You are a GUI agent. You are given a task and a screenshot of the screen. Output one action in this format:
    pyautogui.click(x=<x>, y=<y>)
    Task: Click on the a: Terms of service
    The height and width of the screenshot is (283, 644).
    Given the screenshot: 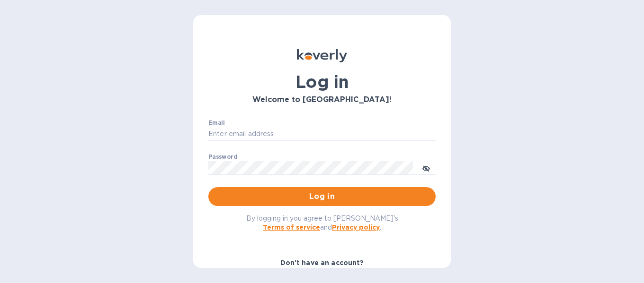 What is the action you would take?
    pyautogui.click(x=291, y=228)
    